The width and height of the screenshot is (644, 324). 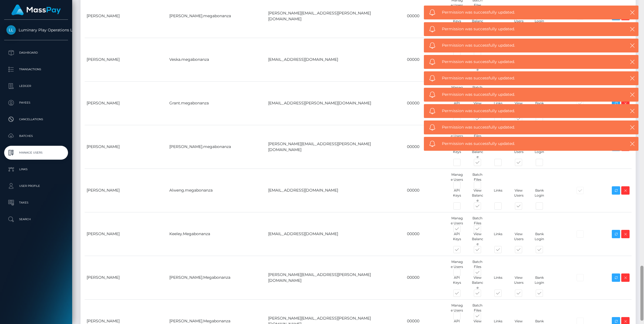 What do you see at coordinates (36, 203) in the screenshot?
I see `a: Taxes` at bounding box center [36, 203].